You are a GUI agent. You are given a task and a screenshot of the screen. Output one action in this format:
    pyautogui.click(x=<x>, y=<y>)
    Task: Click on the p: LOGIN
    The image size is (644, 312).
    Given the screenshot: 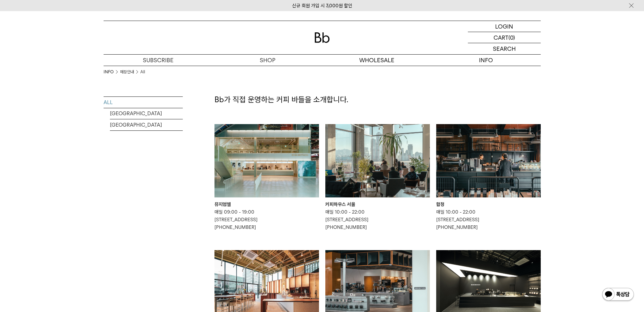 What is the action you would take?
    pyautogui.click(x=504, y=26)
    